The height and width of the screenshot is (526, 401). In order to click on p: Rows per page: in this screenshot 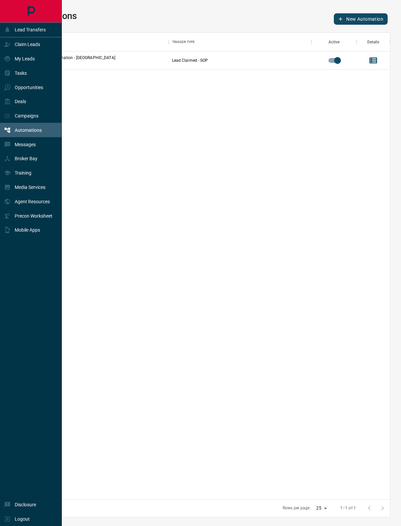, I will do `click(297, 508)`.